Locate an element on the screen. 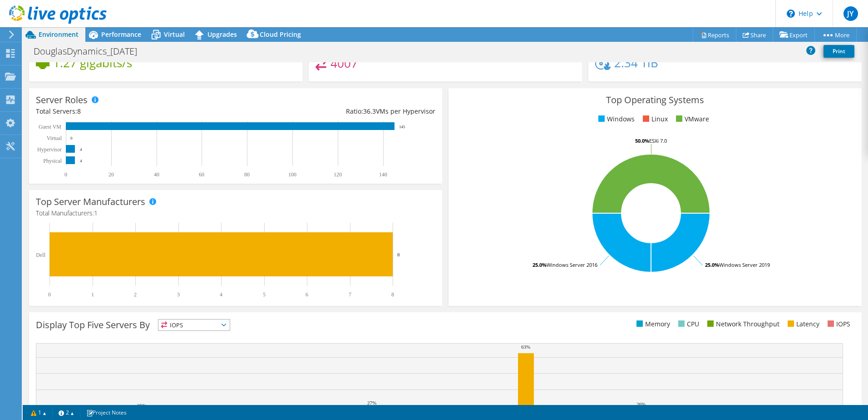  a: Share is located at coordinates (755, 34).